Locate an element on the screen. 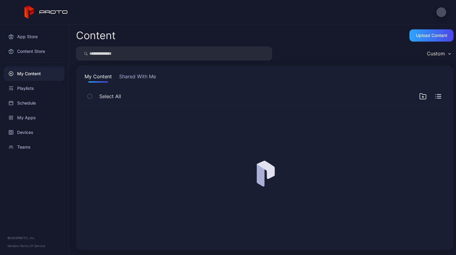  div: My Apps is located at coordinates (34, 118).